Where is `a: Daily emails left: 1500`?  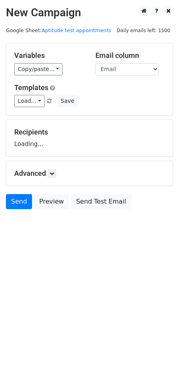 a: Daily emails left: 1500 is located at coordinates (144, 30).